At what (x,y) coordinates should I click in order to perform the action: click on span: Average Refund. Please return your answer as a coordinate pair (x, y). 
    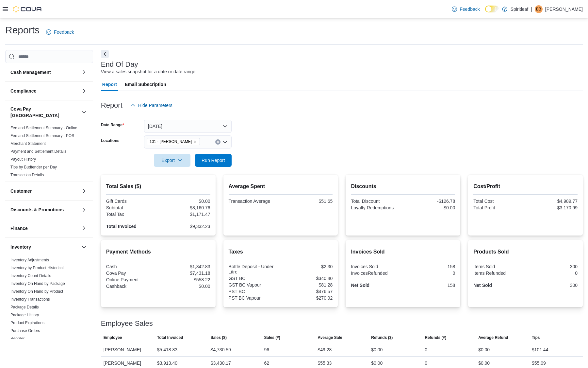
    Looking at the image, I should click on (493, 338).